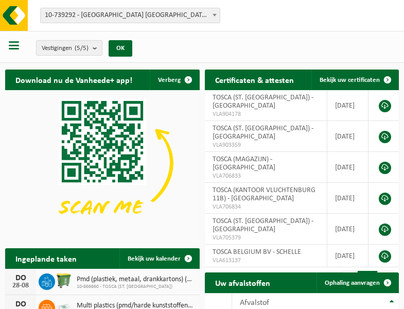 Image resolution: width=404 pixels, height=309 pixels. Describe the element at coordinates (352, 282) in the screenshot. I see `span: Ophaling aanvragen` at that location.